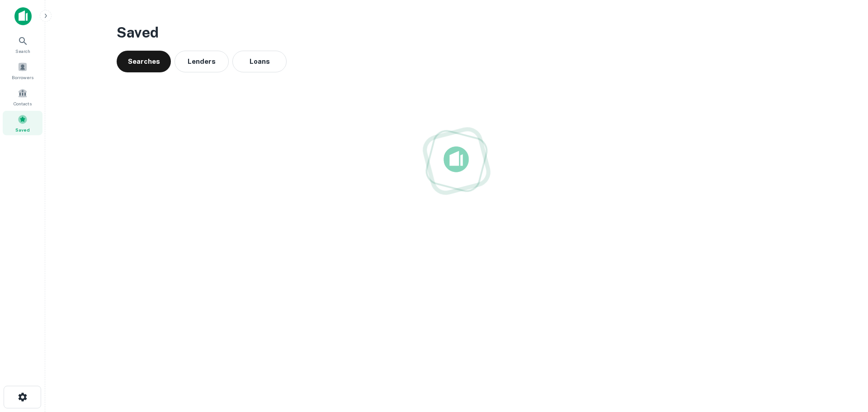 This screenshot has height=412, width=868. I want to click on img: capitalize-icon.png, so click(23, 16).